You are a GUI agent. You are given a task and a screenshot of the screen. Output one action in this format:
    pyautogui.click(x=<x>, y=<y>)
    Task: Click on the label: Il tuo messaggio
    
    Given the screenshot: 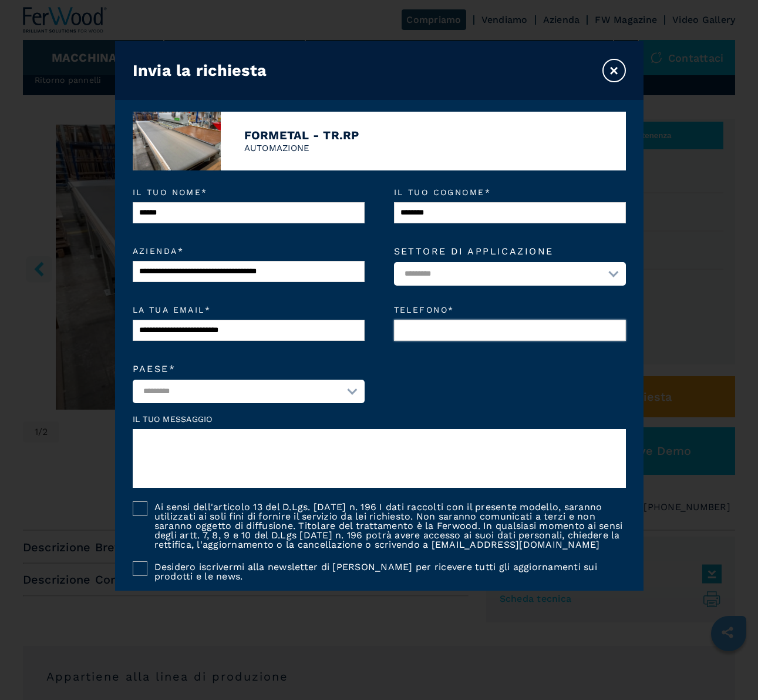 What is the action you would take?
    pyautogui.click(x=379, y=419)
    